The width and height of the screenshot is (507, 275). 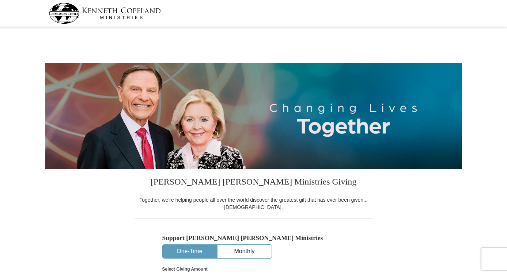 I want to click on button: Monthly, so click(x=244, y=252).